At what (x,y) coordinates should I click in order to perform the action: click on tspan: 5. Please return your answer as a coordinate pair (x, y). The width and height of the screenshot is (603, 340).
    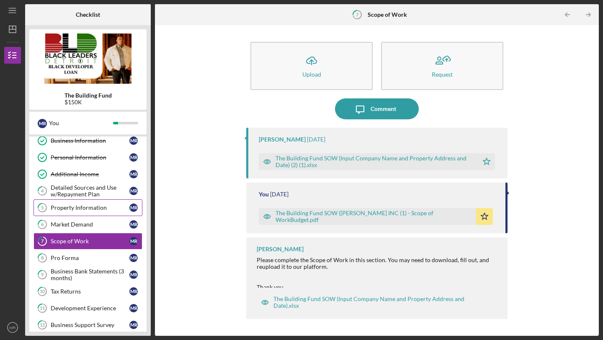
    Looking at the image, I should click on (42, 208).